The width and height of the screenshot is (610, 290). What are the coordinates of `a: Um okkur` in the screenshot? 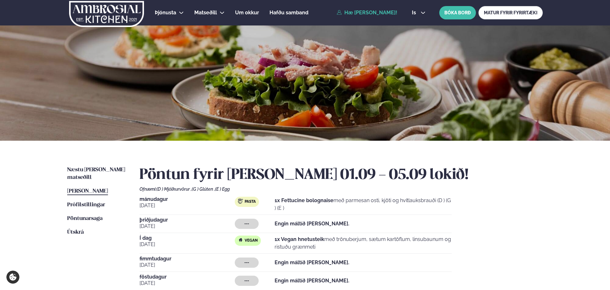 It's located at (247, 13).